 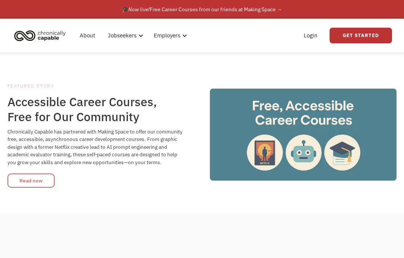 What do you see at coordinates (87, 36) in the screenshot?
I see `a: About` at bounding box center [87, 36].